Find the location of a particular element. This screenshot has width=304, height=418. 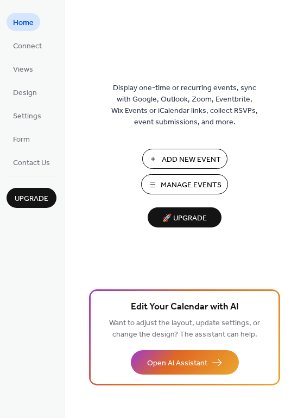

span: Connect is located at coordinates (27, 46).